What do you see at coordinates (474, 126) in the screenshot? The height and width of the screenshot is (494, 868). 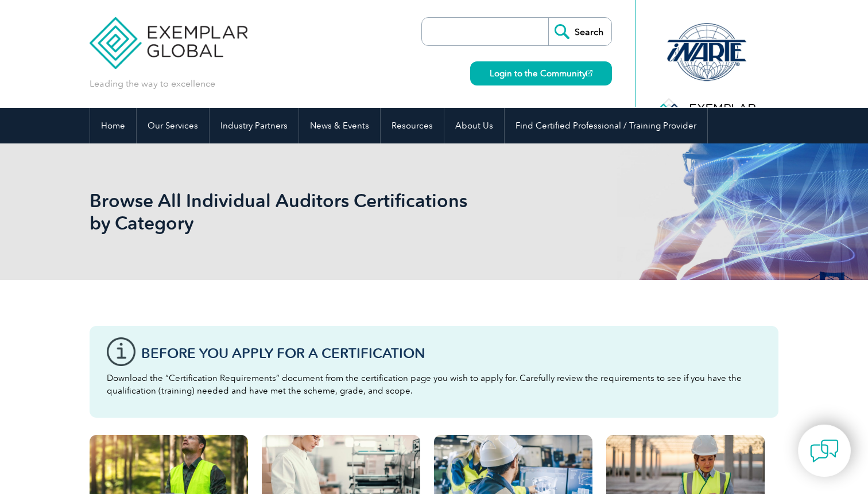 I see `a: About Us` at bounding box center [474, 126].